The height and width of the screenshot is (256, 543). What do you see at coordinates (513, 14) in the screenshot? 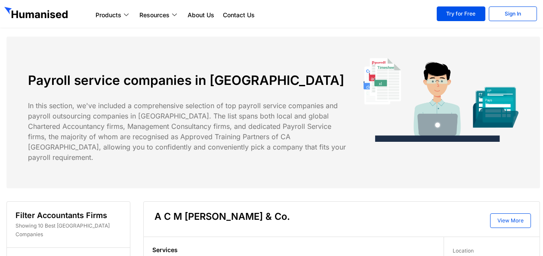
I see `a: Sign In` at bounding box center [513, 14].